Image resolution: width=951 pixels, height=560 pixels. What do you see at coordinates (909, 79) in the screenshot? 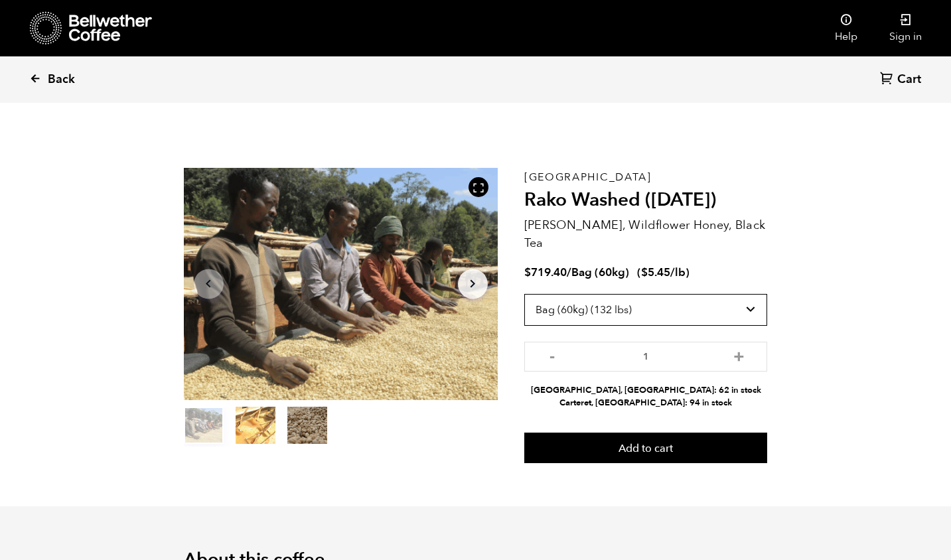
I see `span: Cart` at bounding box center [909, 79].